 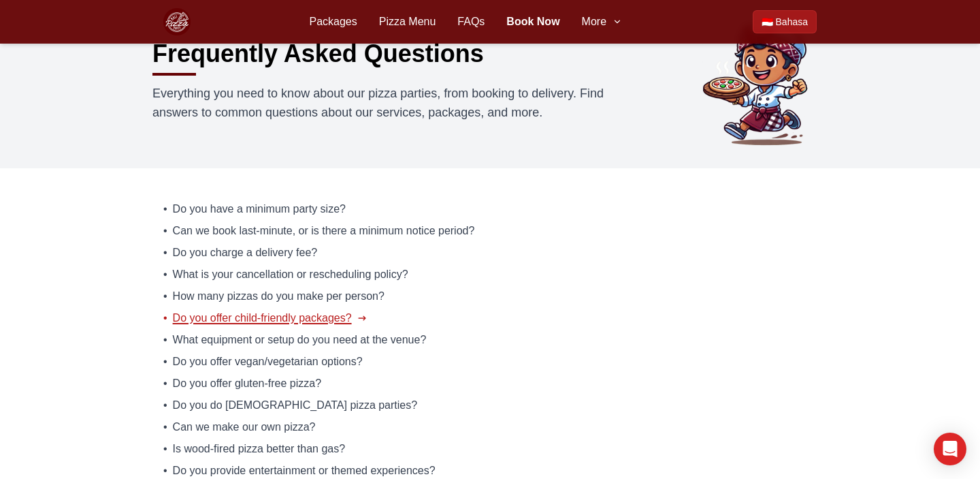 I want to click on a: • Do you provide entertainment or themed experiences?, so click(x=490, y=471).